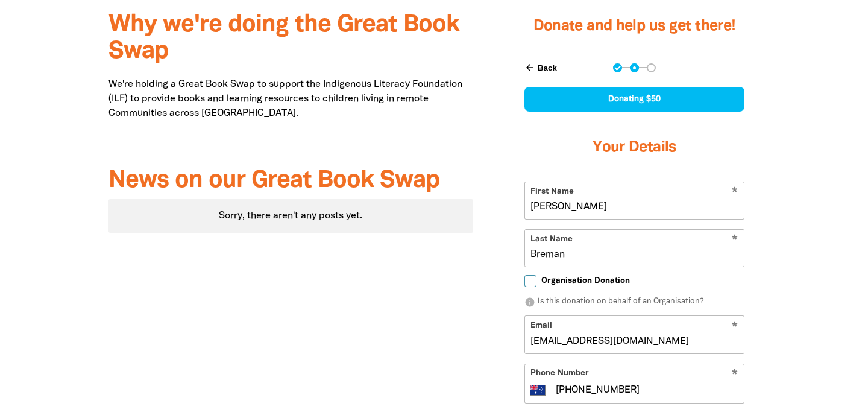 This screenshot has width=868, height=412. What do you see at coordinates (530, 68) in the screenshot?
I see `i: arrow_back` at bounding box center [530, 68].